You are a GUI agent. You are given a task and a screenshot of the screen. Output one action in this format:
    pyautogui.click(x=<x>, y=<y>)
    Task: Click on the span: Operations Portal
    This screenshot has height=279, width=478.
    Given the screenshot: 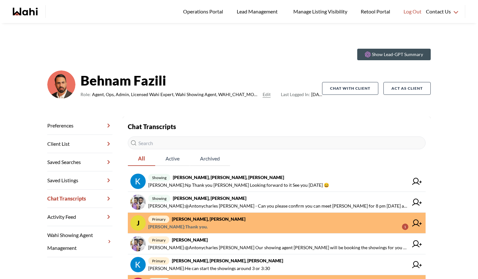 What is the action you would take?
    pyautogui.click(x=204, y=12)
    